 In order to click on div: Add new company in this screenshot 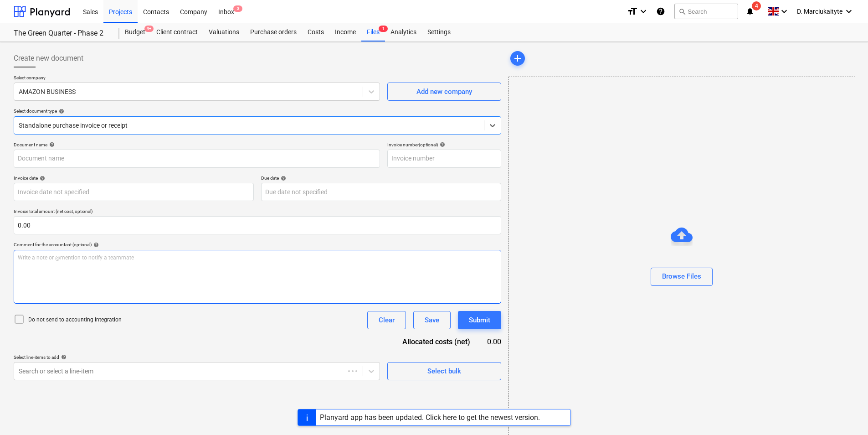, I will do `click(445, 92)`.